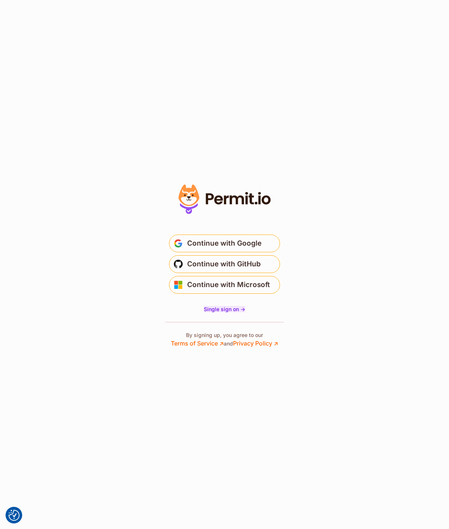 The image size is (449, 529). Describe the element at coordinates (224, 264) in the screenshot. I see `span: Continue with GitHub` at that location.